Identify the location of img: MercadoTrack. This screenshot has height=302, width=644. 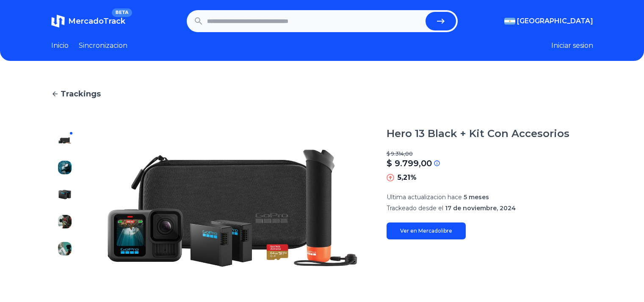
(58, 21).